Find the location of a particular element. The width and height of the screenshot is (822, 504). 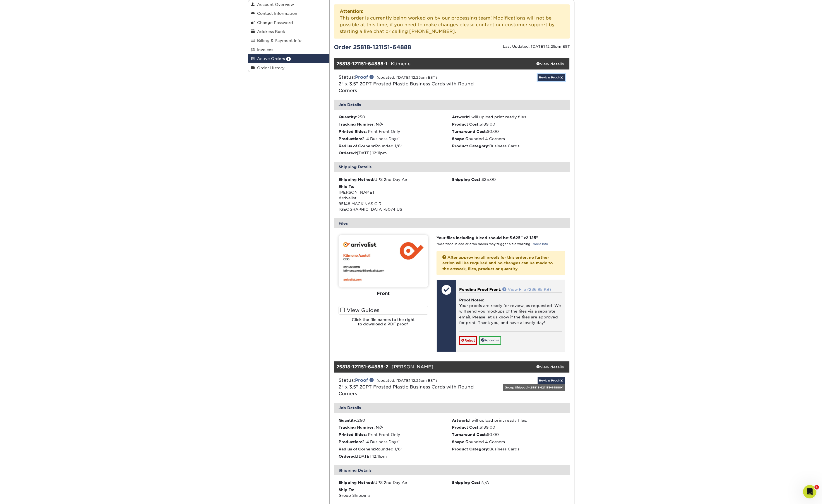

label: View Guides is located at coordinates (383, 310).